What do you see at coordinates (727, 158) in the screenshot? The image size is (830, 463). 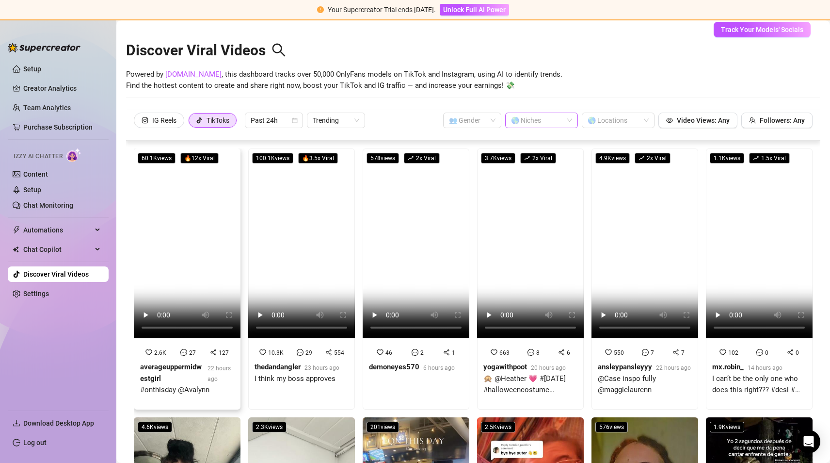 I see `span: 1.1K views` at bounding box center [727, 158].